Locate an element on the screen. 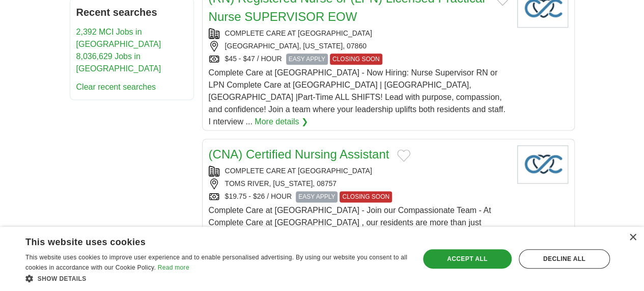 The width and height of the screenshot is (644, 291). div: Close is located at coordinates (632, 237).